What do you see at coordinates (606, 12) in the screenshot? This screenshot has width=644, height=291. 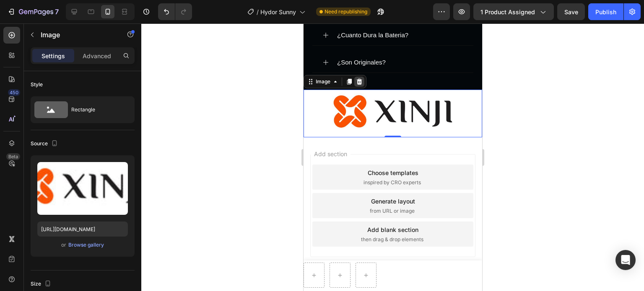 I see `button: Publish` at bounding box center [606, 12].